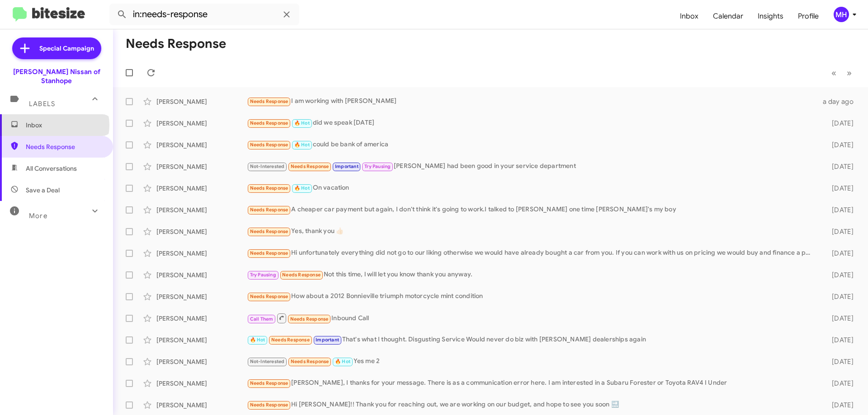 The image size is (868, 415). Describe the element at coordinates (808, 17) in the screenshot. I see `span: Profile` at that location.